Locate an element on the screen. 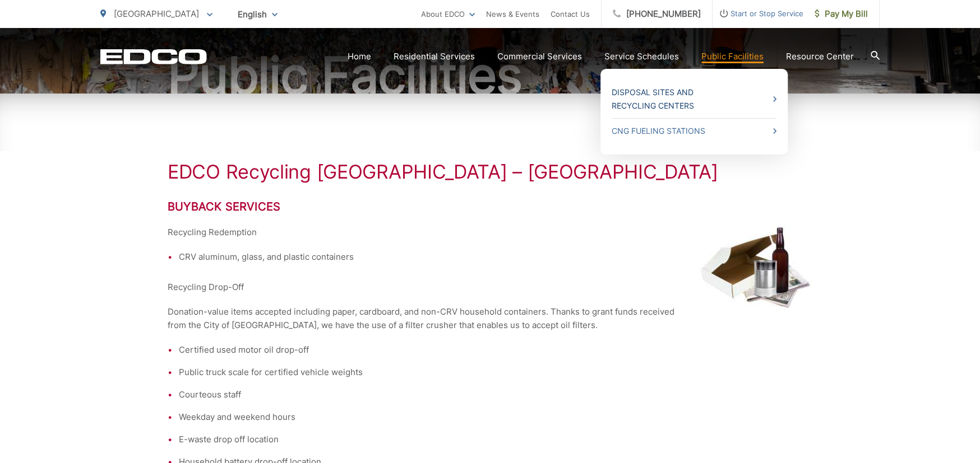 The height and width of the screenshot is (463, 980). p: Recycling Drop-Off is located at coordinates (490, 287).